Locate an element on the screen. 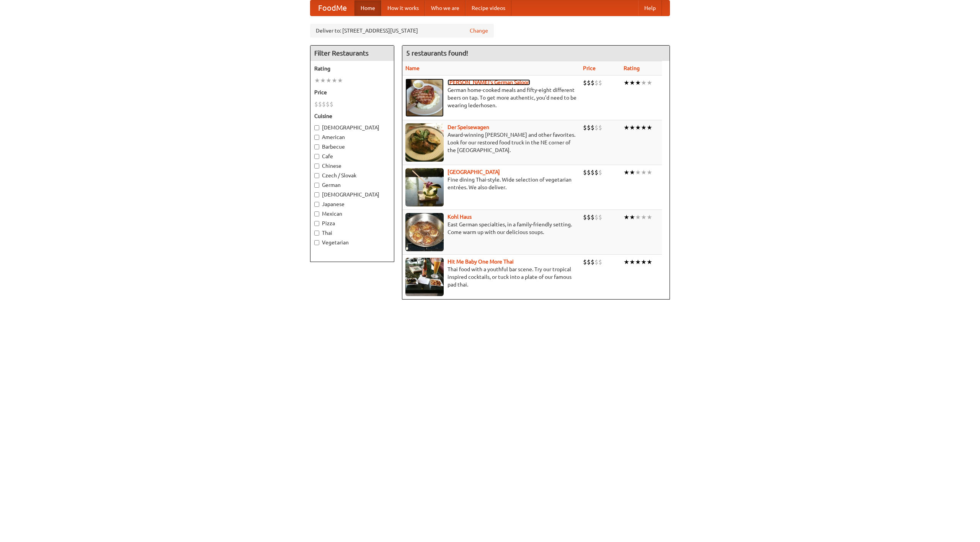 Image resolution: width=980 pixels, height=542 pixels. p: German home-cooked meals and fifty-eight different beers on tap. To get more authentic, you'd nee... is located at coordinates (491, 97).